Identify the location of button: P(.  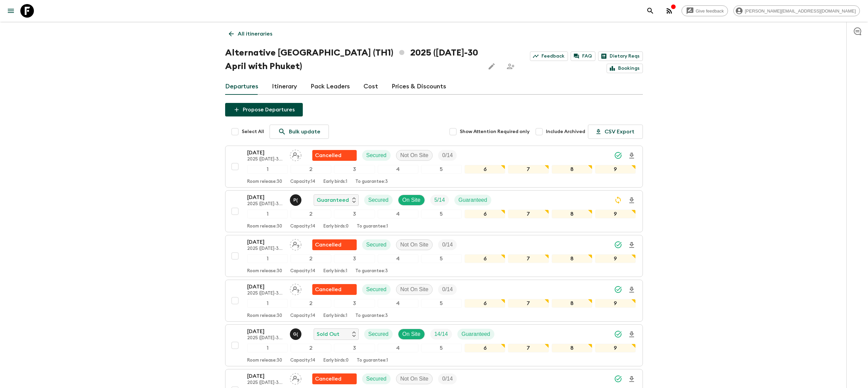
(296, 200).